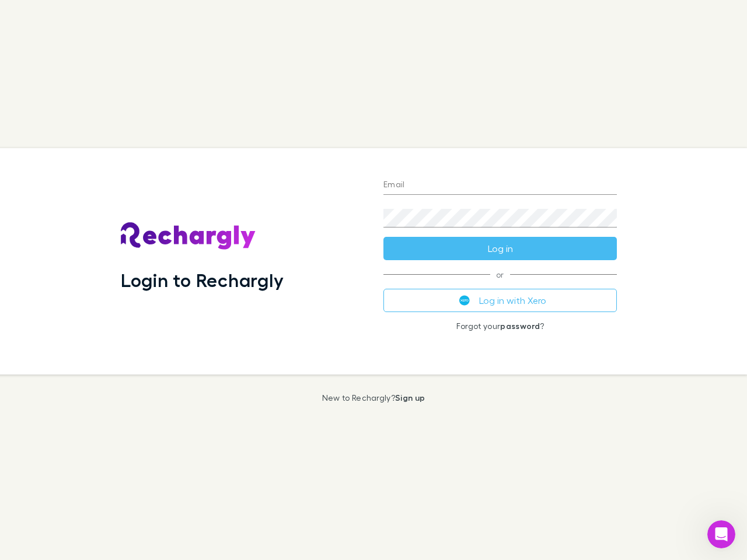  What do you see at coordinates (464, 301) in the screenshot?
I see `img: Xero's logo` at bounding box center [464, 301].